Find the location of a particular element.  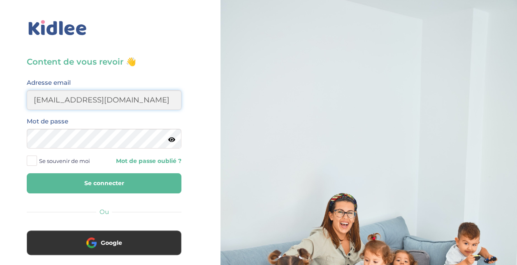

button: Se connecter is located at coordinates (104, 183).